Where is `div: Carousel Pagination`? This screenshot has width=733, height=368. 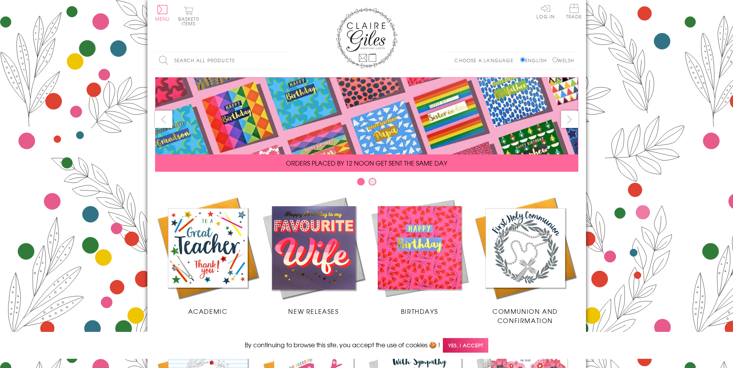
div: Carousel Pagination is located at coordinates (367, 183).